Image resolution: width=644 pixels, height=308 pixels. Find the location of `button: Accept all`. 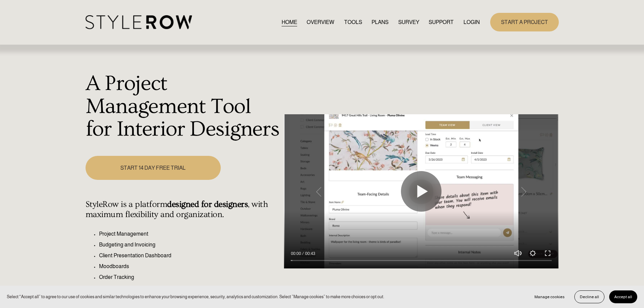

button: Accept all is located at coordinates (623, 297).